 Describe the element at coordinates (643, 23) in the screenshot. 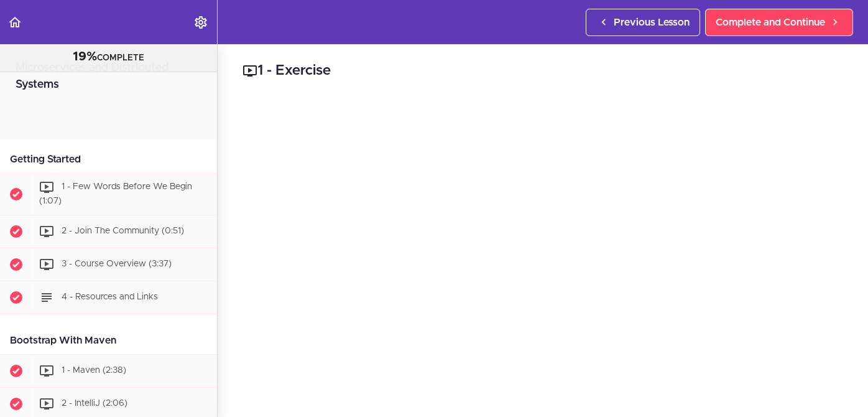

I see `a: Previous Lesson` at that location.